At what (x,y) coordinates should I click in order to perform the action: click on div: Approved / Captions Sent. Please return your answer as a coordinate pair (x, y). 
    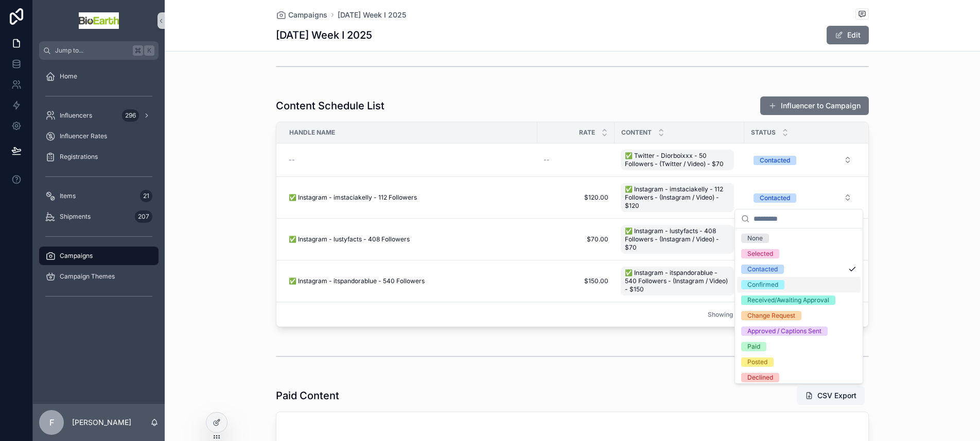
    Looking at the image, I should click on (784, 331).